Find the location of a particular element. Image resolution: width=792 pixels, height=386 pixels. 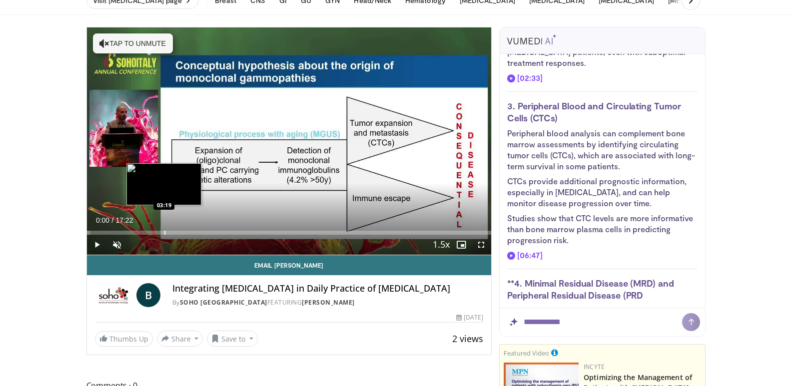

strong: 3. Peripheral Blood and Circulating Tumor Cells (CTCs) is located at coordinates (593, 112).